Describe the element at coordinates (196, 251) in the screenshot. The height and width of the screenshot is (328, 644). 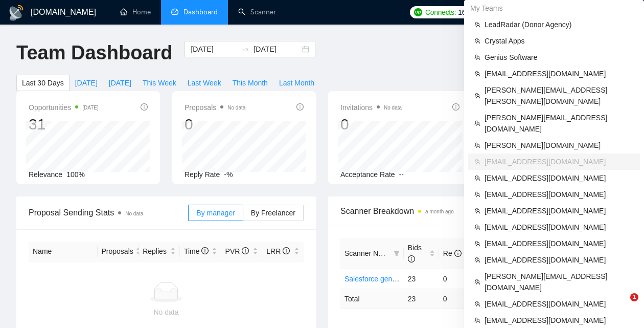
I see `span: Time` at that location.